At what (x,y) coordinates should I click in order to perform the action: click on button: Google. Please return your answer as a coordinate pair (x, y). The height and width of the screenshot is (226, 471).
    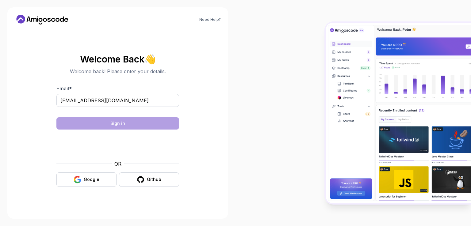
    Looking at the image, I should click on (86, 180).